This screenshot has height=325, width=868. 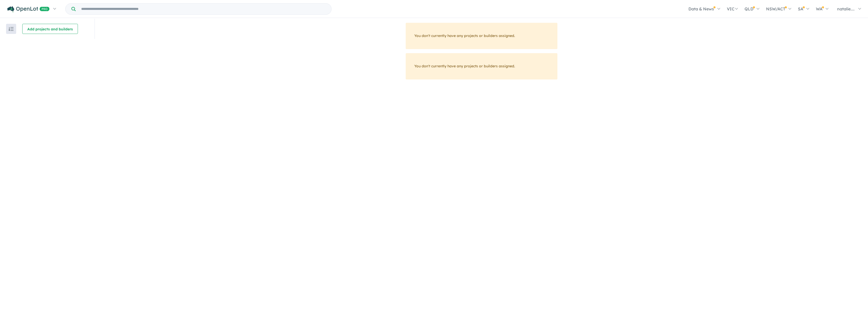 I want to click on img: Openlot PRO Logo White, so click(x=29, y=9).